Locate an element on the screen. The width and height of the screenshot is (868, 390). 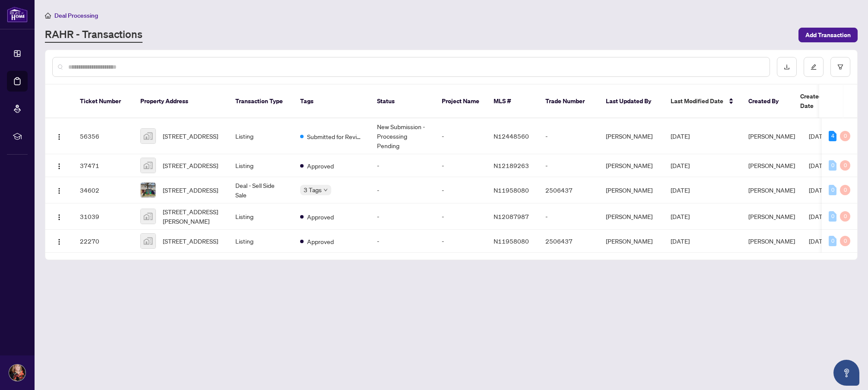
th: Trade Number is located at coordinates (568, 102).